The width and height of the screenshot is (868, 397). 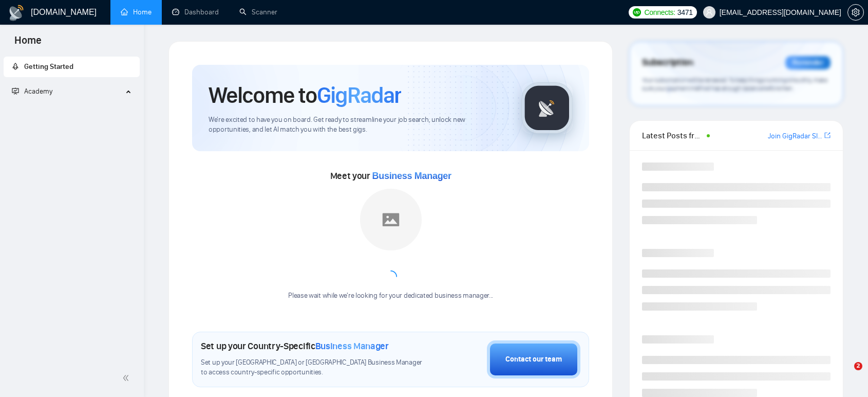 What do you see at coordinates (136, 11) in the screenshot?
I see `a: homeHome` at bounding box center [136, 11].